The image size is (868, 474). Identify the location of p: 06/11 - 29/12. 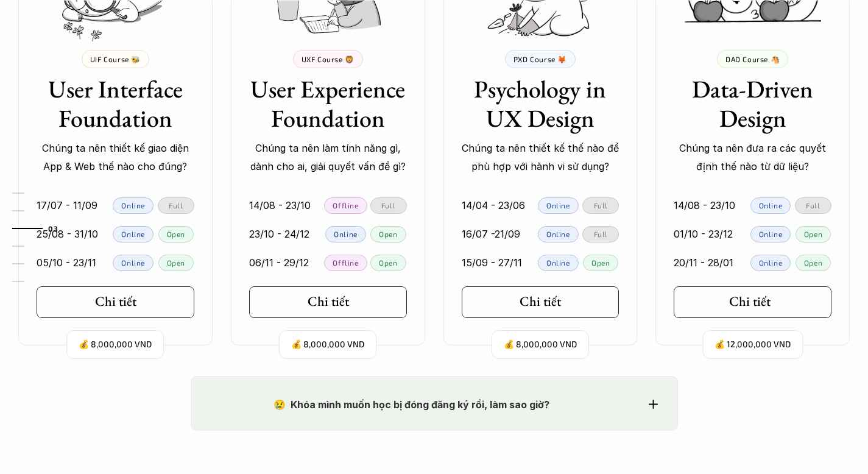
(279, 263).